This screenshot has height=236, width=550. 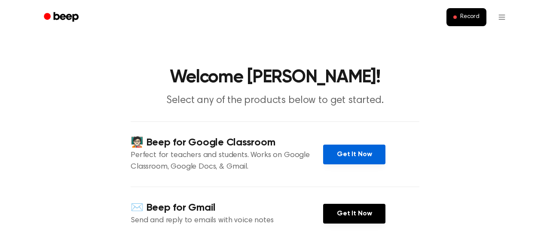 I want to click on h4: ✉️ Beep for Gmail, so click(x=227, y=208).